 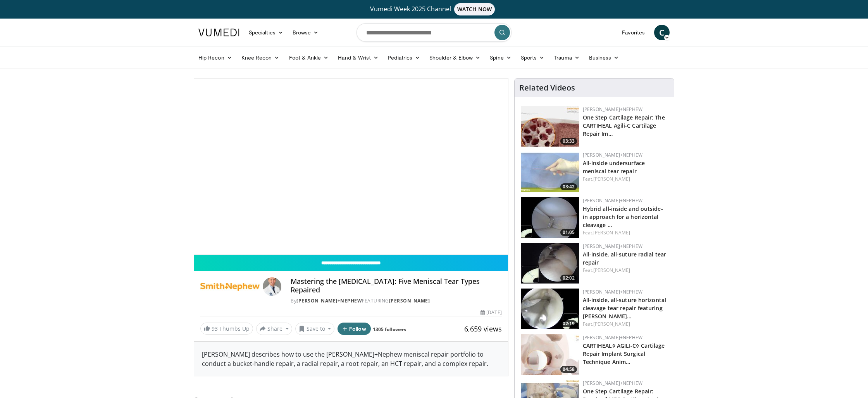 I want to click on a: Favorites, so click(x=633, y=33).